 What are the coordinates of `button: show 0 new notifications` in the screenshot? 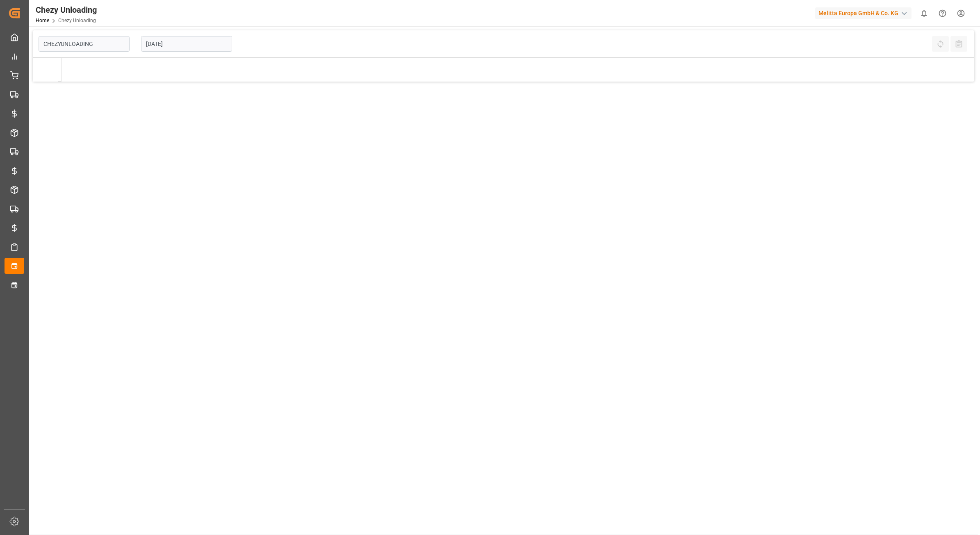 It's located at (924, 13).